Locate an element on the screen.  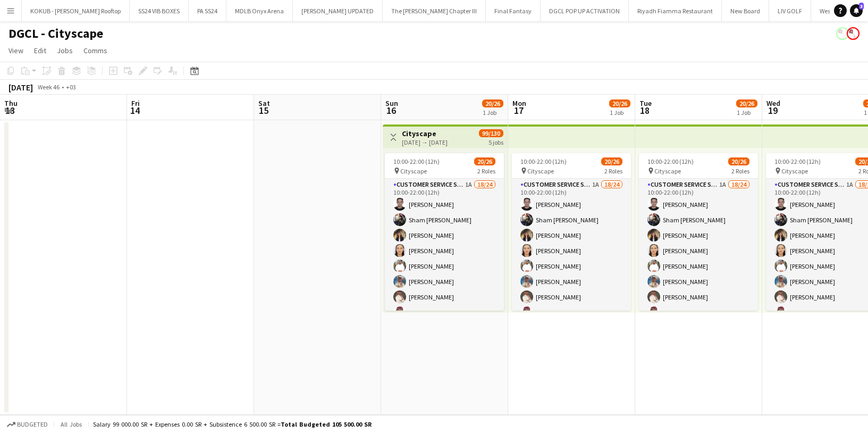
span: 3 is located at coordinates (861, 6).